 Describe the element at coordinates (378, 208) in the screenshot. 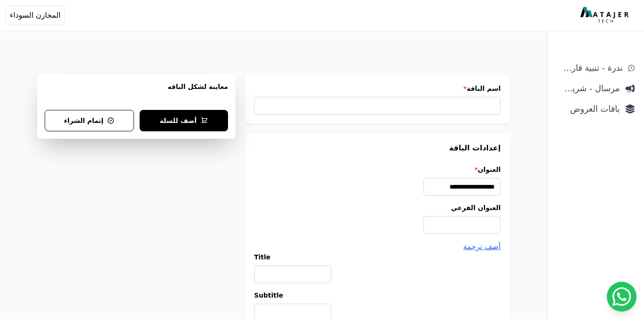

I see `label: العنوان الفرعي` at that location.